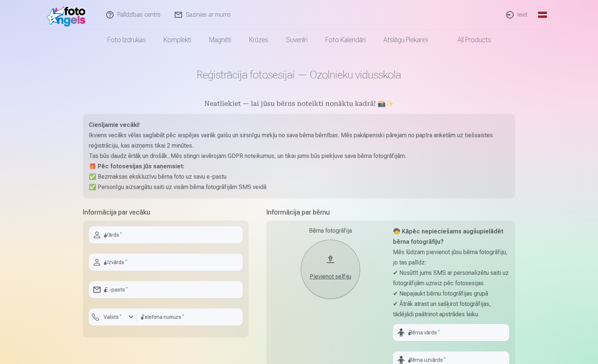 This screenshot has width=598, height=364. What do you see at coordinates (297, 40) in the screenshot?
I see `a: Suvenīri` at bounding box center [297, 40].